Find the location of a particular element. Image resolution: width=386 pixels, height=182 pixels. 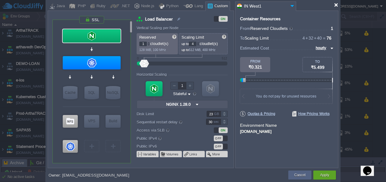

div: Java is located at coordinates (60, 6).